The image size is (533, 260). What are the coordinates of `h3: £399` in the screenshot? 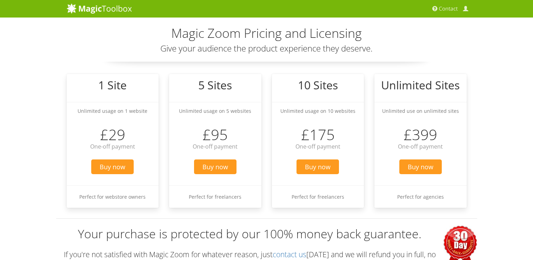 It's located at (420, 135).